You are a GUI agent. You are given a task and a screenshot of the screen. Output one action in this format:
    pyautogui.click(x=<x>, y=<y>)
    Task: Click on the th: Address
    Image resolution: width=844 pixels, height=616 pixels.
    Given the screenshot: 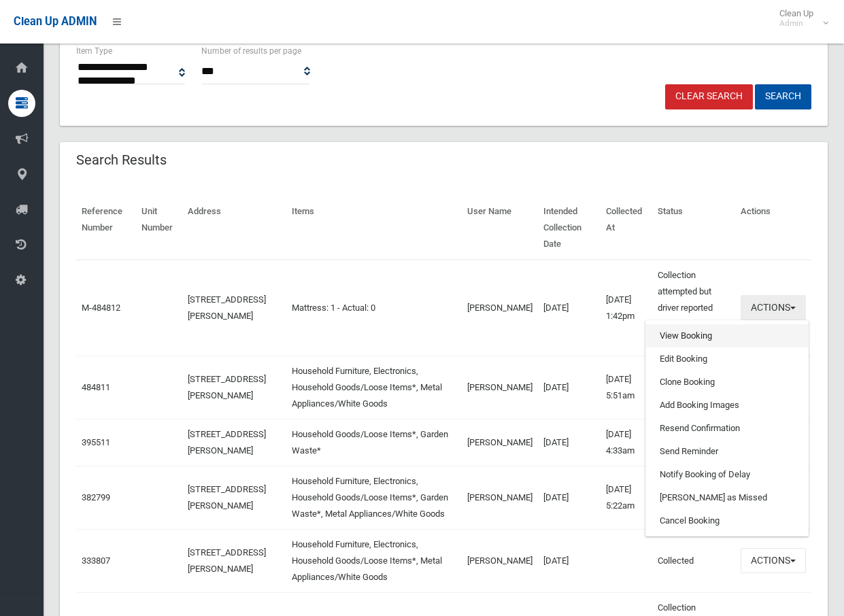 What is the action you would take?
    pyautogui.click(x=235, y=228)
    